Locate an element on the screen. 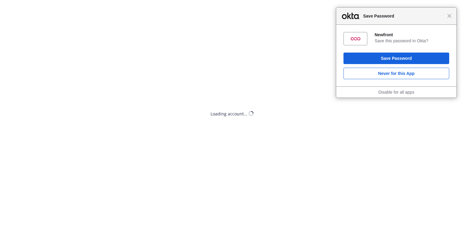  a: Disable for all apps is located at coordinates (396, 92).